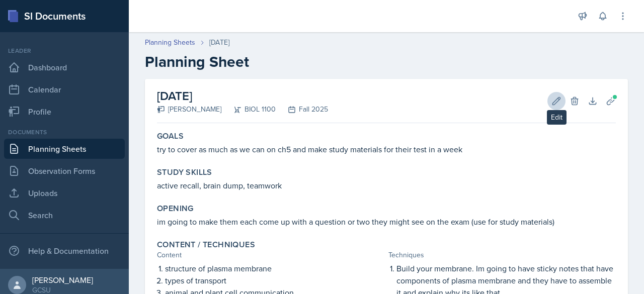 This screenshot has height=294, width=644. Describe the element at coordinates (64, 67) in the screenshot. I see `a: Dashboard` at that location.